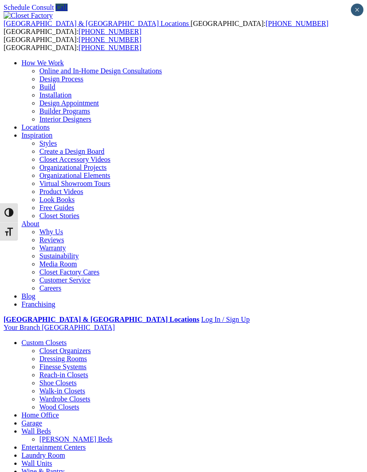  I want to click on a: Design Process, so click(61, 79).